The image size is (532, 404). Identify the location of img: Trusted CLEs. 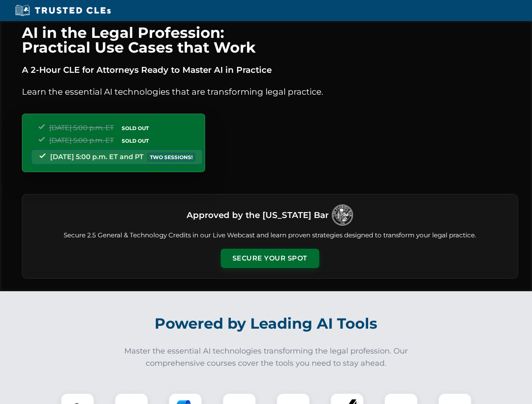
(63, 11).